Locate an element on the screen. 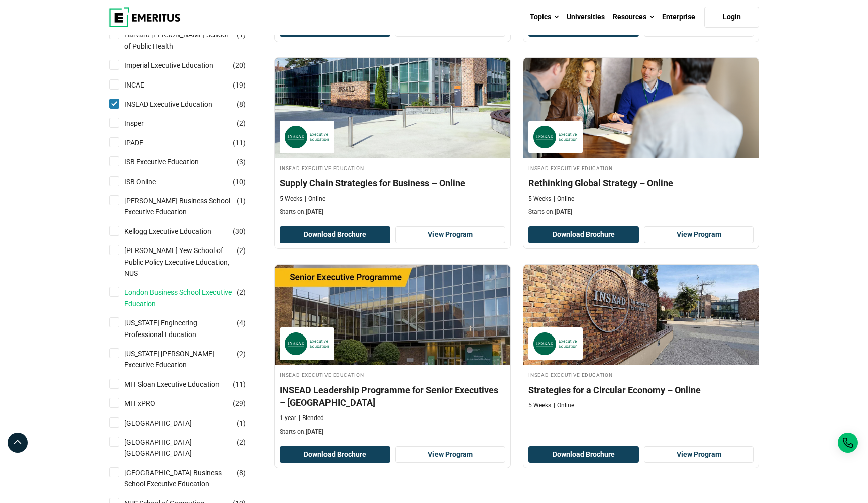 The height and width of the screenshot is (503, 868). h4: Strategies for a Circular Economy – Online is located at coordinates (641, 390).